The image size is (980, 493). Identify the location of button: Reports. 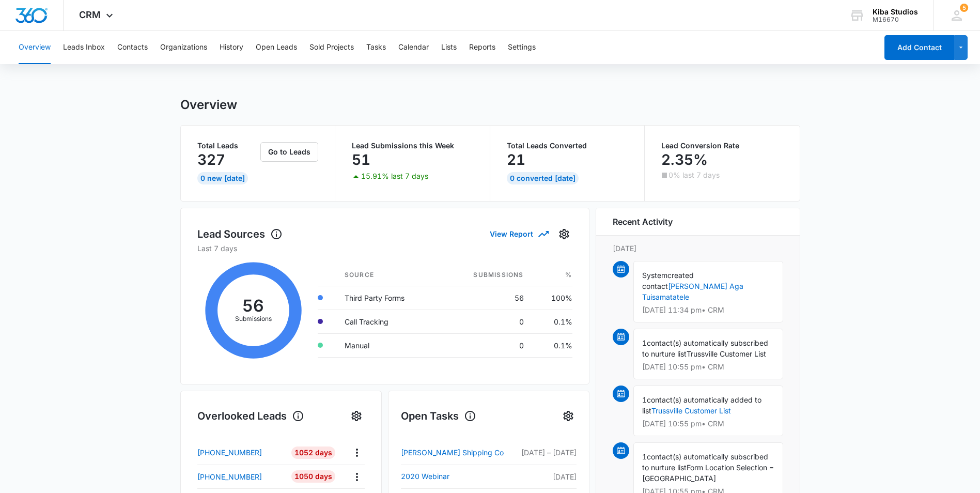
(482, 47).